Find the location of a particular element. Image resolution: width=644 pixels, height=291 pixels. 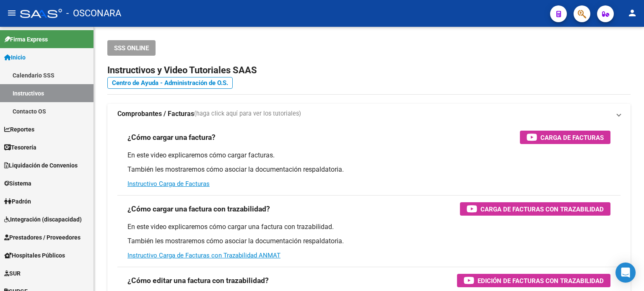

h3: ¿Cómo cargar una factura con trazabilidad? is located at coordinates (199, 209).